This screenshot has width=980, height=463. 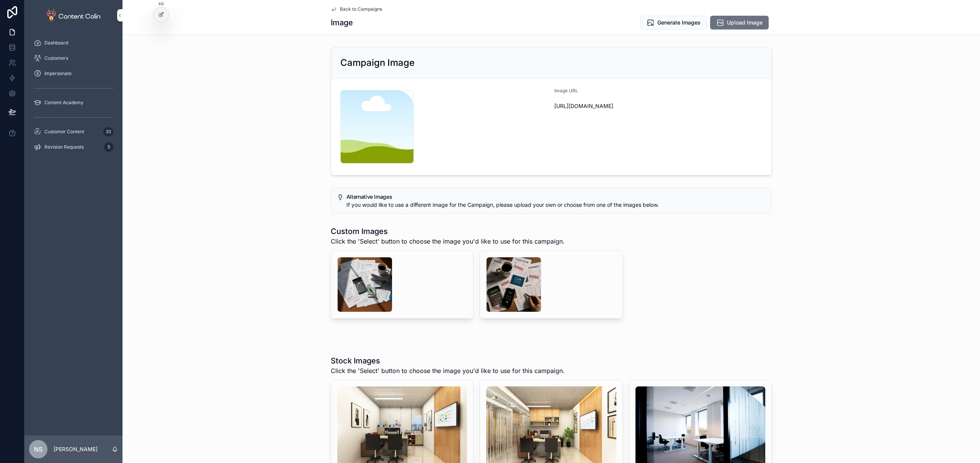 What do you see at coordinates (109, 147) in the screenshot?
I see `div: 5` at bounding box center [109, 147].